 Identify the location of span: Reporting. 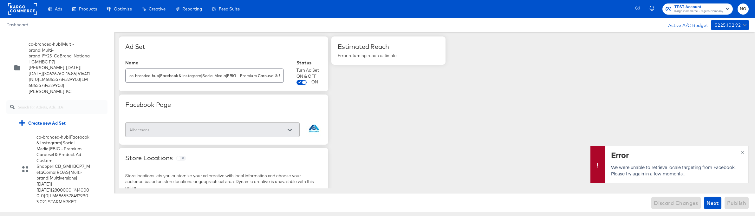
(192, 9).